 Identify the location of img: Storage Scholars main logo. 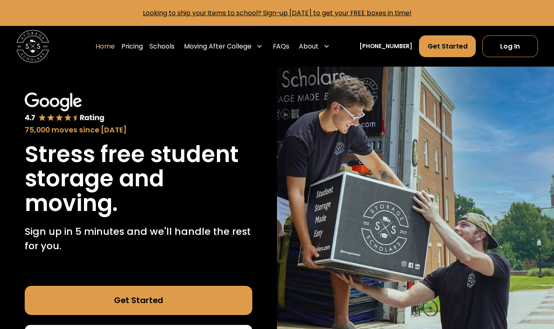
(33, 46).